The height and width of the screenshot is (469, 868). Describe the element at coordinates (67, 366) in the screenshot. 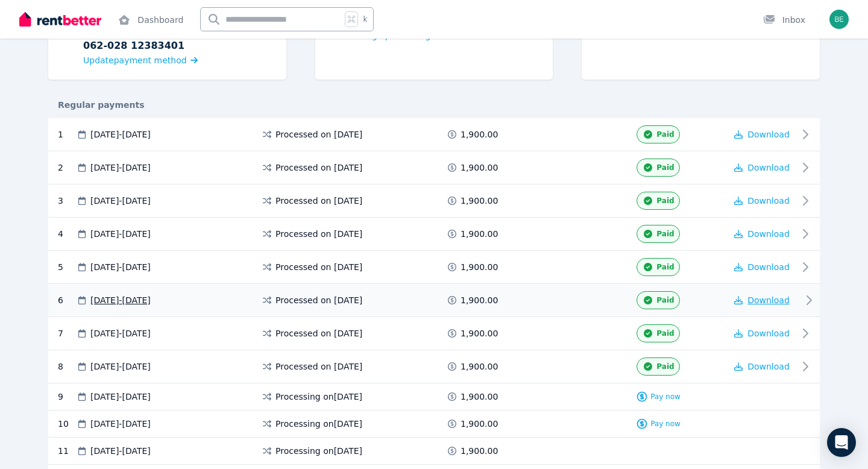

I see `div: 8` at that location.